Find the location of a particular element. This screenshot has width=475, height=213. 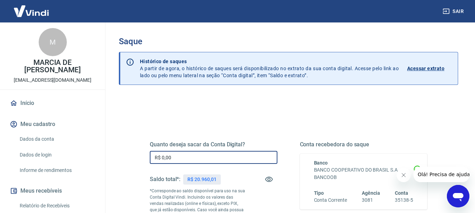

img: Vindi is located at coordinates (31, 11).